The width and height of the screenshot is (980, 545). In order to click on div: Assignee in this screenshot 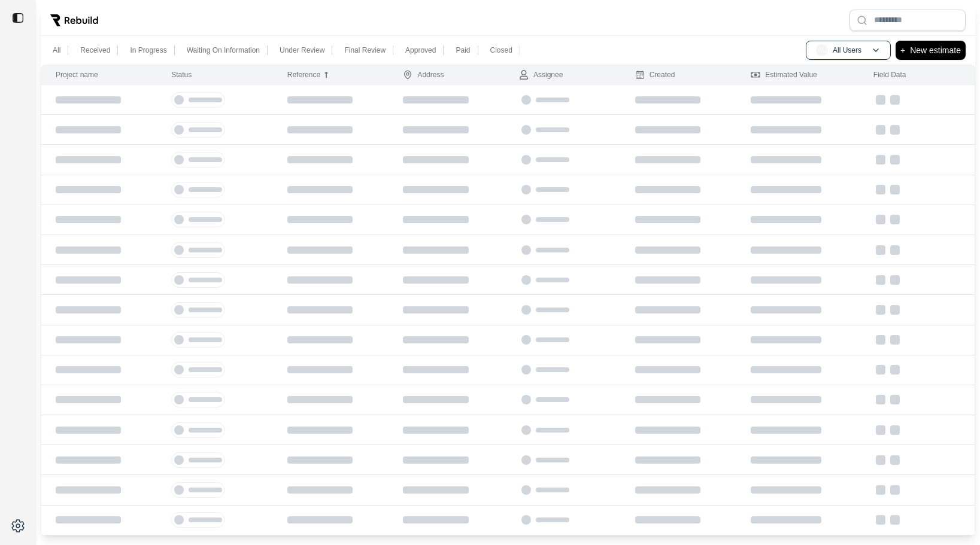, I will do `click(541, 75)`.